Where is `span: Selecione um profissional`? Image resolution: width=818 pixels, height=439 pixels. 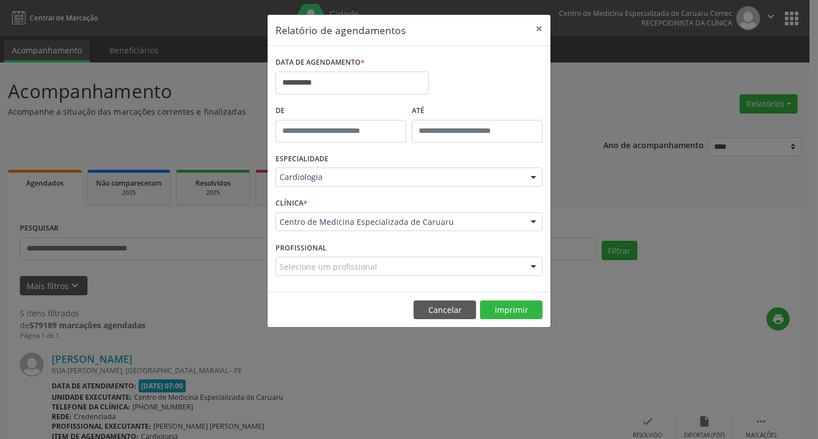
span: Selecione um profissional is located at coordinates (328, 266).